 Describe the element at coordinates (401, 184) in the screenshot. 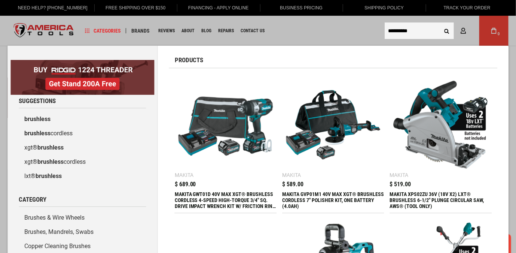

I see `span: $ 519.00` at that location.